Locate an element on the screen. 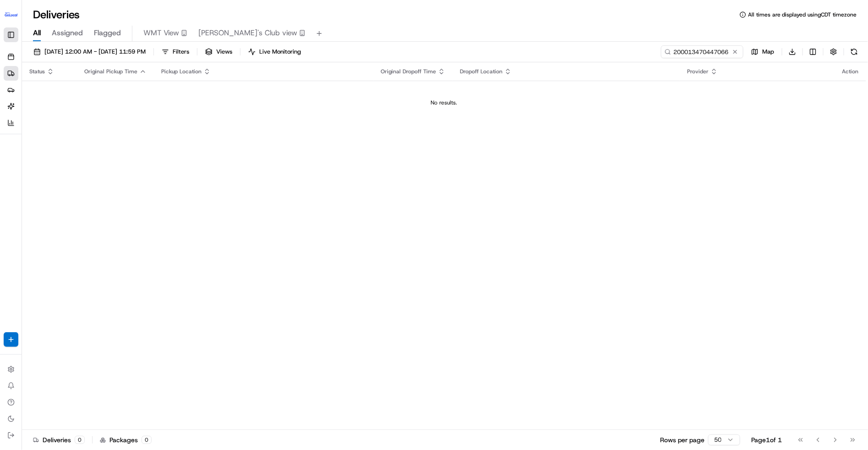 The image size is (868, 450). div: No results. is located at coordinates (444, 103).